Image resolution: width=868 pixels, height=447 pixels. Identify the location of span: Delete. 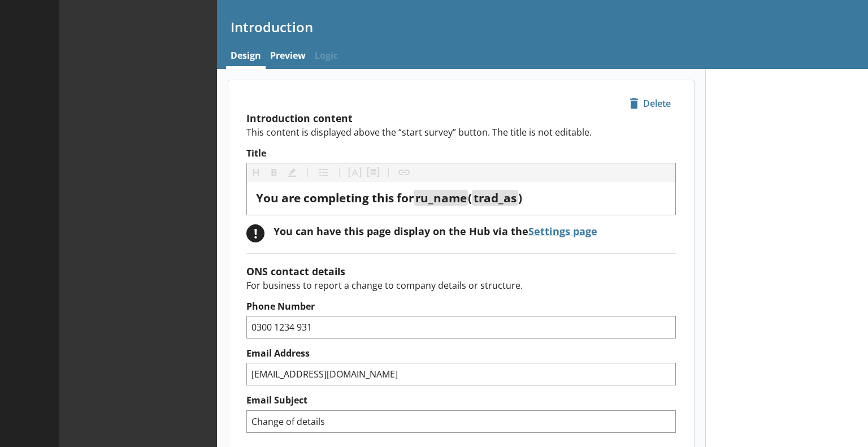
(649, 104).